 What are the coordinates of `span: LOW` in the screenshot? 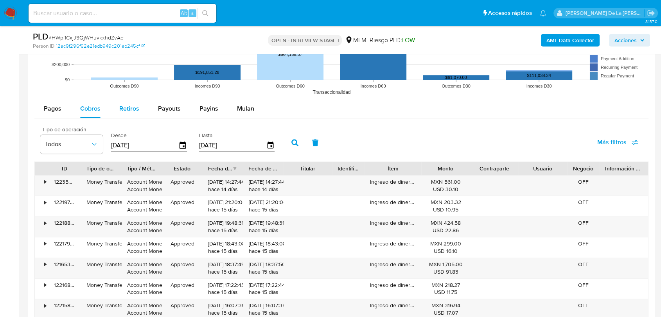 It's located at (408, 40).